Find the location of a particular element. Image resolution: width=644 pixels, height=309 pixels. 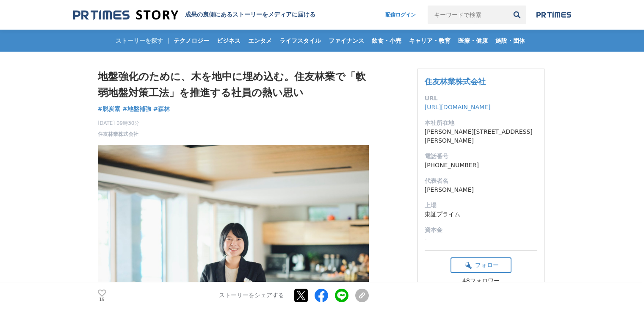

span: #地盤補強 is located at coordinates (137, 109).